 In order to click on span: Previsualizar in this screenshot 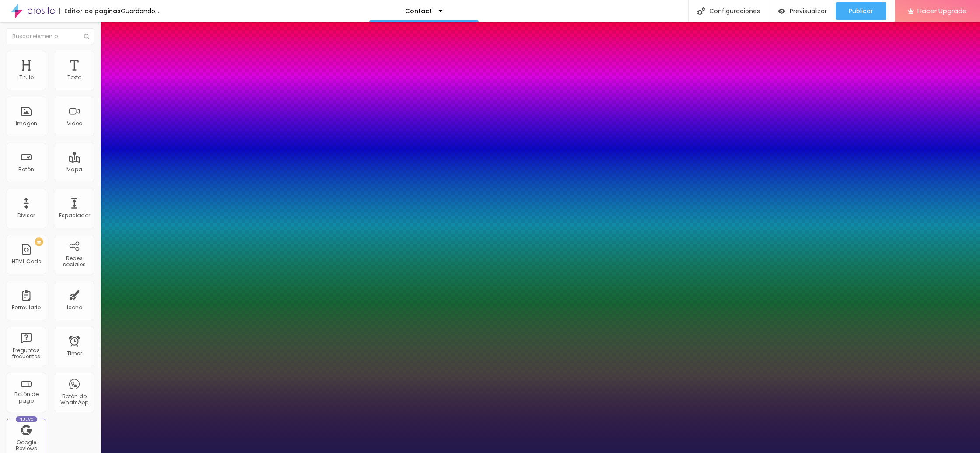, I will do `click(808, 11)`.